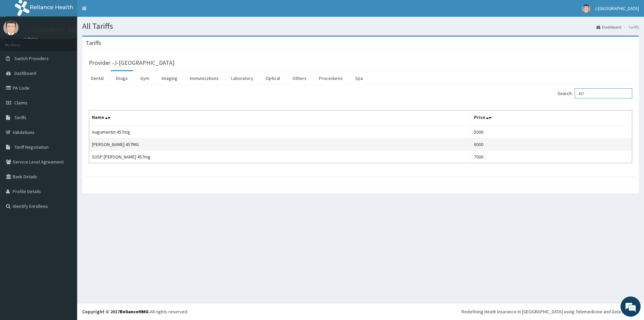 This screenshot has height=320, width=644. Describe the element at coordinates (630, 27) in the screenshot. I see `li: Tariffs` at that location.